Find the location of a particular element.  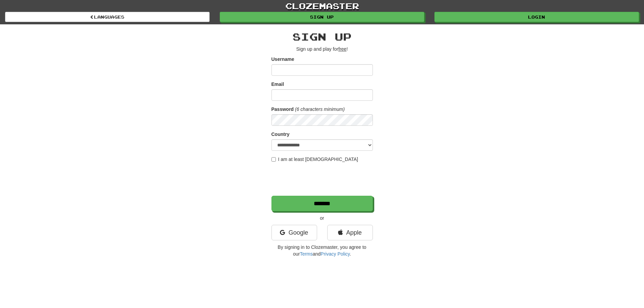

a: Terms is located at coordinates (306, 254).